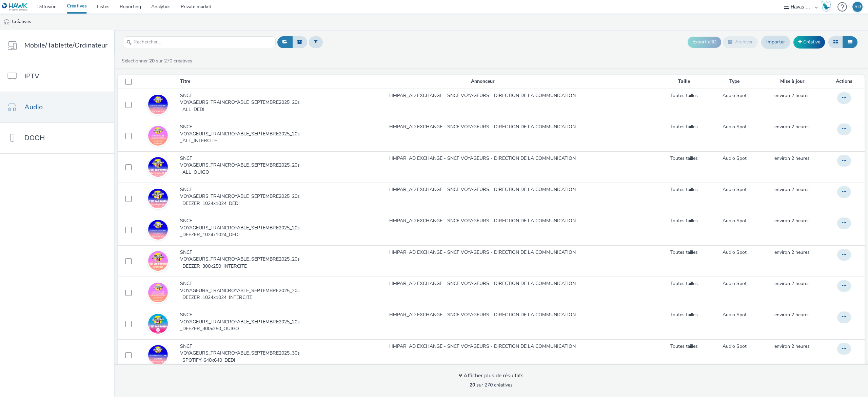 The height and width of the screenshot is (397, 868). What do you see at coordinates (846, 82) in the screenshot?
I see `th: Actions` at bounding box center [846, 82].